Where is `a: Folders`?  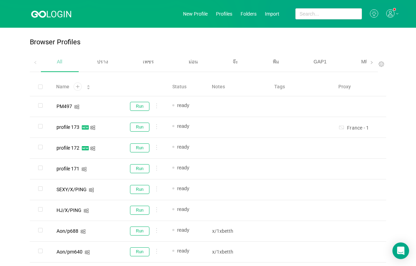
a: Folders is located at coordinates (248, 14).